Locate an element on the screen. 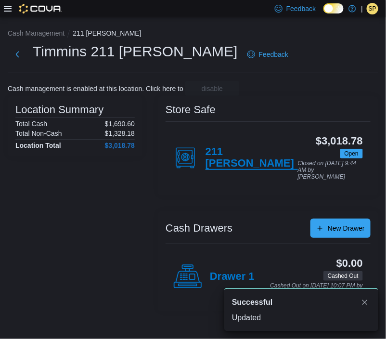  span: Open is located at coordinates (351, 153).